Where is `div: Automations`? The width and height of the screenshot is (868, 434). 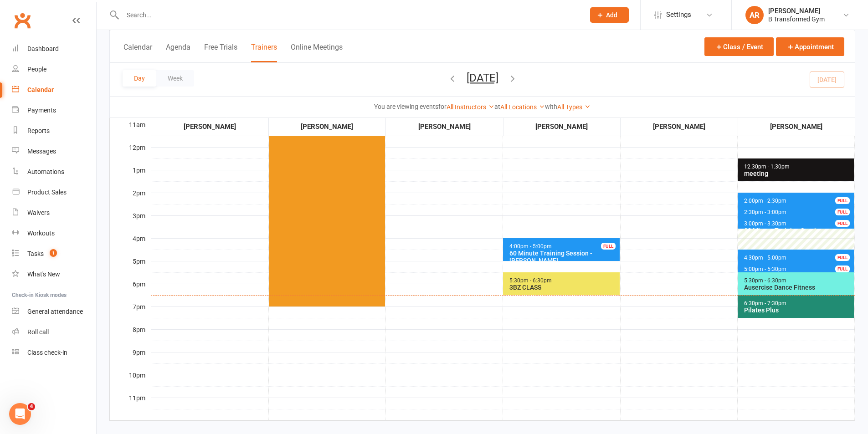 div: Automations is located at coordinates (46, 172).